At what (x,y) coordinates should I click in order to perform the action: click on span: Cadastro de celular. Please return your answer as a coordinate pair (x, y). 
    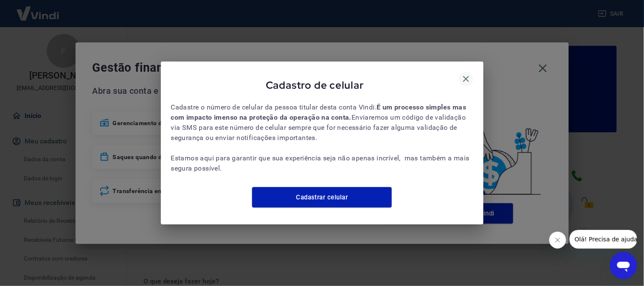
    Looking at the image, I should click on (315, 85).